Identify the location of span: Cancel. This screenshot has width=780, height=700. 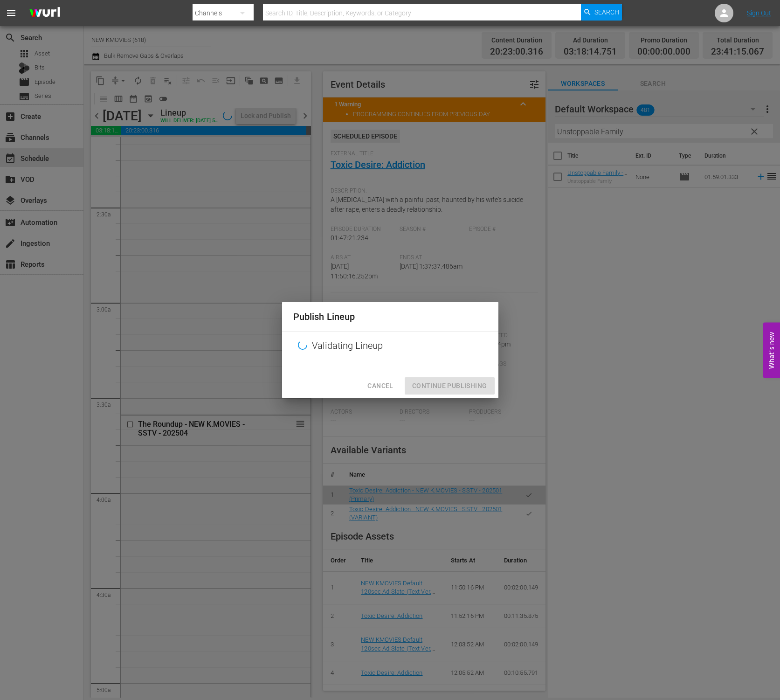
(380, 385).